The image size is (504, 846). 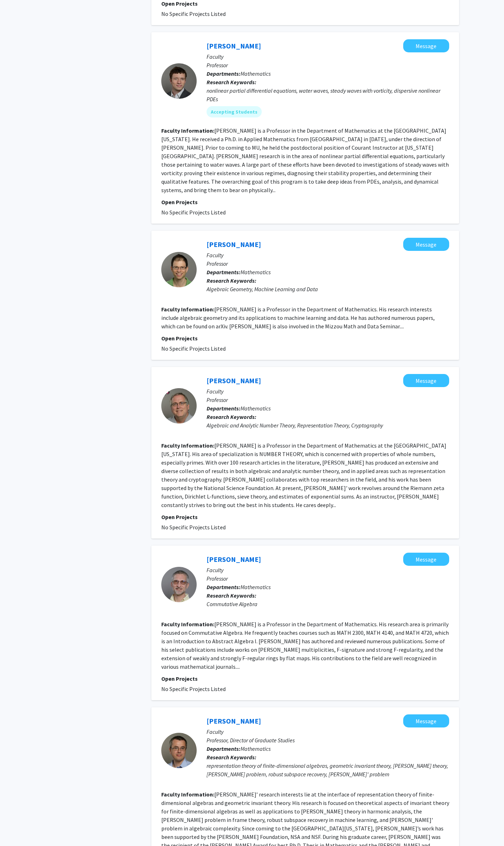 What do you see at coordinates (426, 559) in the screenshot?
I see `button: Message Ian Aberbach` at bounding box center [426, 559].